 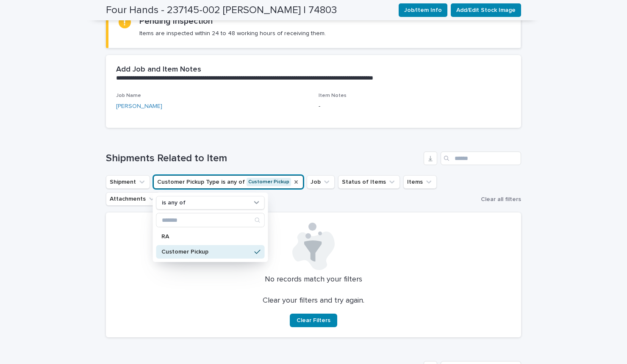 What do you see at coordinates (128, 96) in the screenshot?
I see `span: Job Name` at bounding box center [128, 96].